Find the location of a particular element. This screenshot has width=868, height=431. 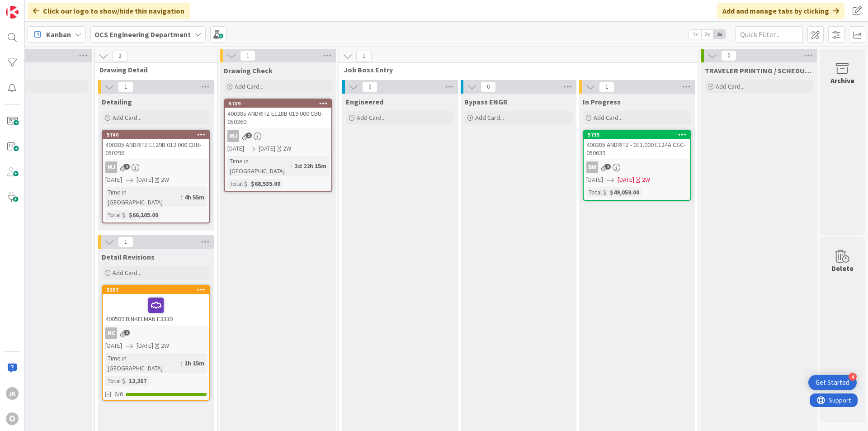

div: 12,267 is located at coordinates (137, 381).